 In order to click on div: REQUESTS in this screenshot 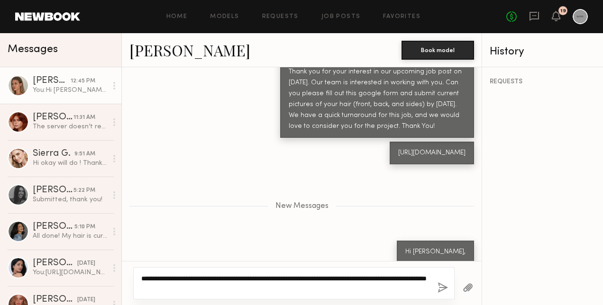, I will do `click(543, 82)`.